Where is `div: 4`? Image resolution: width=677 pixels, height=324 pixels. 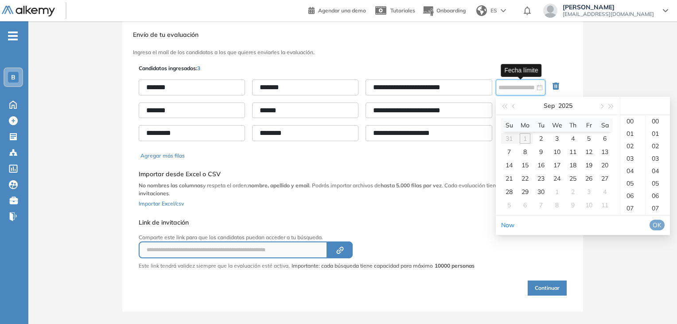 div: 4 is located at coordinates (573, 138).